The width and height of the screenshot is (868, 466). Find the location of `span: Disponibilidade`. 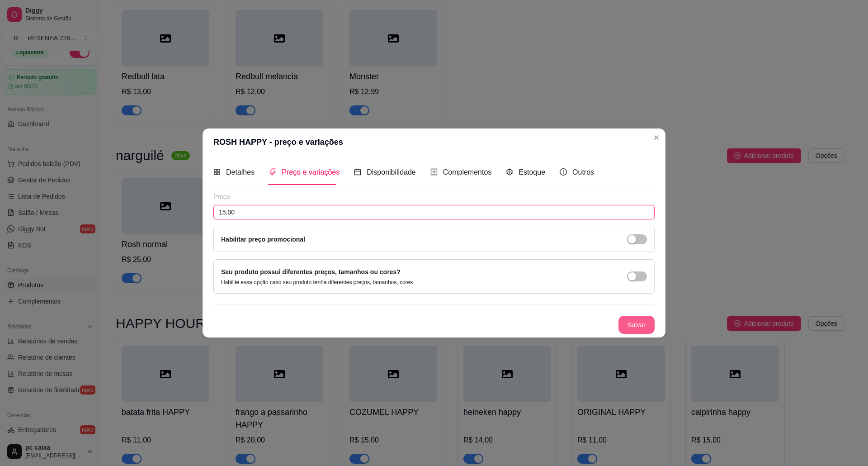

span: Disponibilidade is located at coordinates (391, 172).